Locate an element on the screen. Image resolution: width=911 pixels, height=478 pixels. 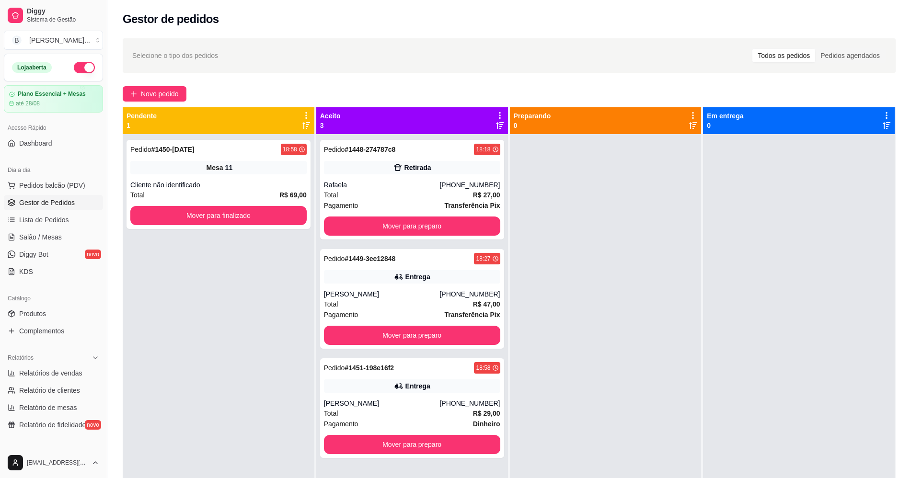
span: Diggy Bot is located at coordinates (34, 254).